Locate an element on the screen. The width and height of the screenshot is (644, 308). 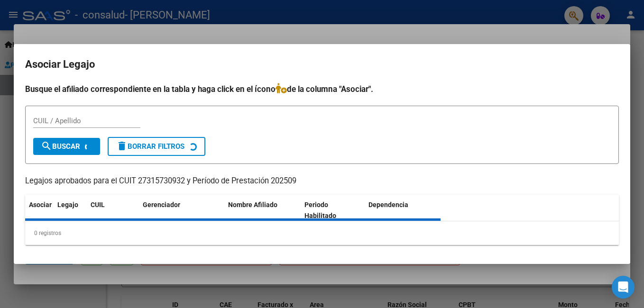
mat-icon: delete is located at coordinates (122, 146).